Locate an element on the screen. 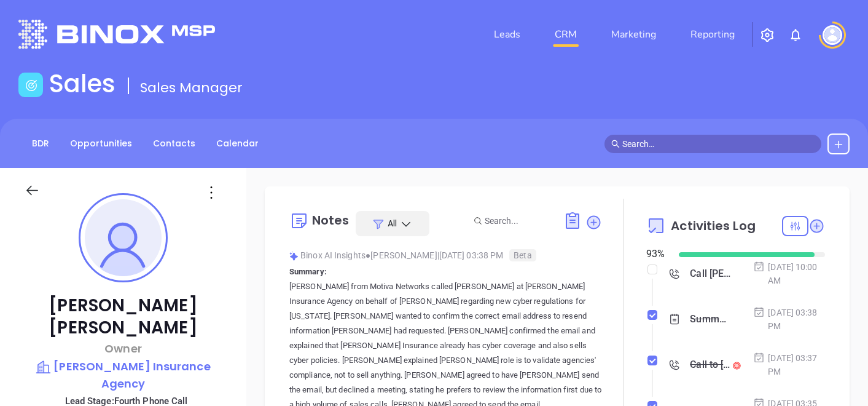  a: Calendar is located at coordinates (237, 143).